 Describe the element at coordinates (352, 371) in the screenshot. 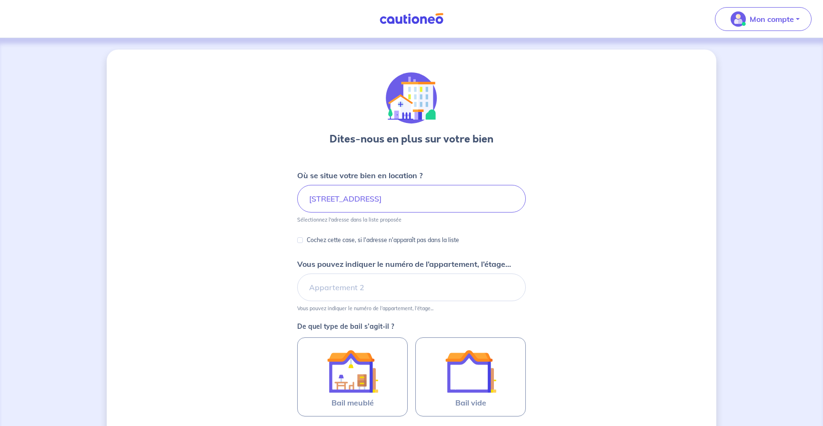

I see `img: illu_furnished_lease.svg` at that location.